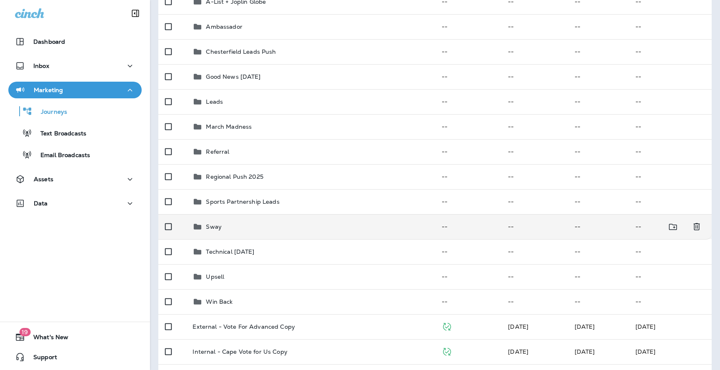 This screenshot has height=370, width=720. What do you see at coordinates (47, 339) in the screenshot?
I see `span: What's New` at bounding box center [47, 339].